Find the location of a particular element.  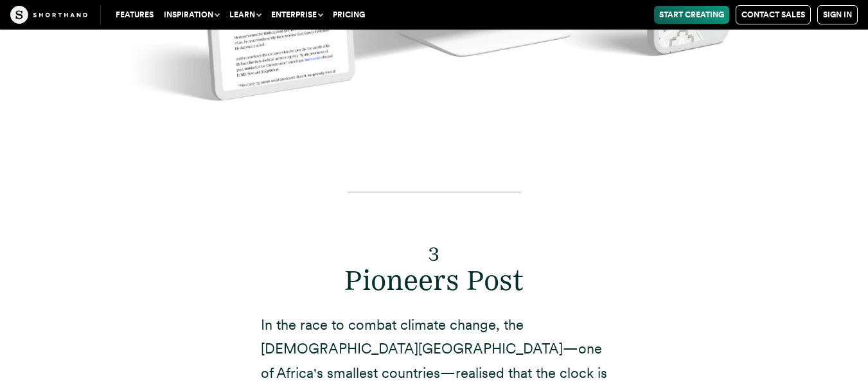

button: Enterprise is located at coordinates (297, 15).